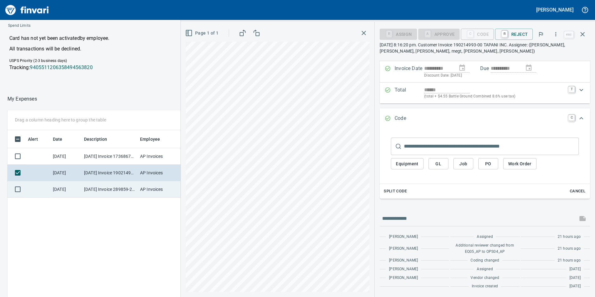 The image size is (595, 297). Describe the element at coordinates (202, 33) in the screenshot. I see `span: Page 1 of 1` at that location.